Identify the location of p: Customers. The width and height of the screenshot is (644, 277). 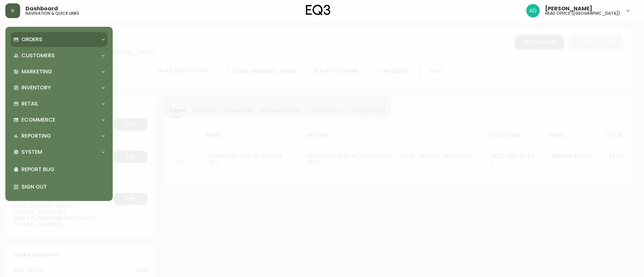
(38, 55).